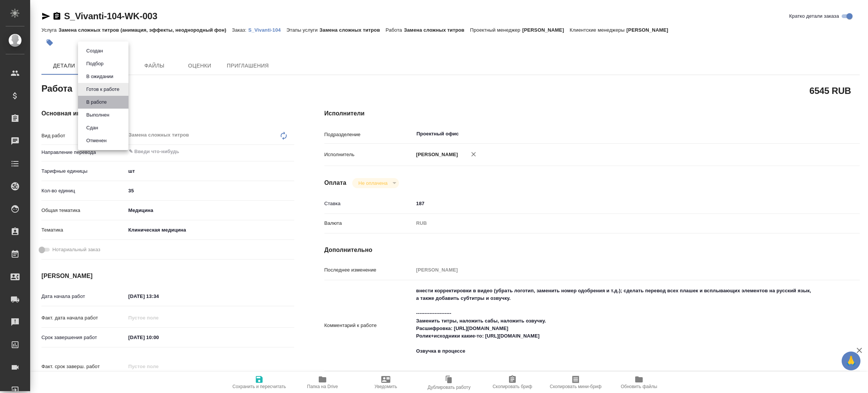 Image resolution: width=868 pixels, height=393 pixels. What do you see at coordinates (103, 89) in the screenshot?
I see `button: Готов к работе` at bounding box center [103, 89].